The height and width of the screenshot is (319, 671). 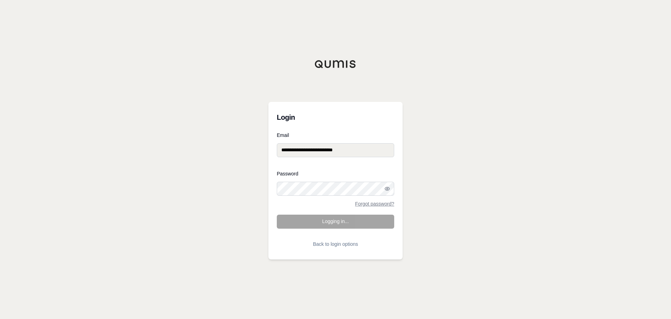 What do you see at coordinates (336, 117) in the screenshot?
I see `h3: Login` at bounding box center [336, 117].